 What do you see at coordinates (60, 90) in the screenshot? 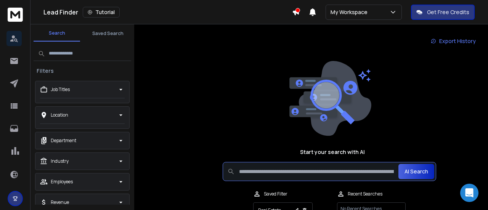
I see `p: Job Titles` at bounding box center [60, 90].